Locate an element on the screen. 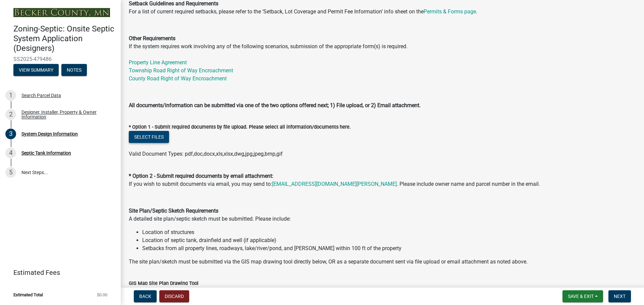 This screenshot has height=305, width=644. a: Estimated Fees is located at coordinates (58, 272).